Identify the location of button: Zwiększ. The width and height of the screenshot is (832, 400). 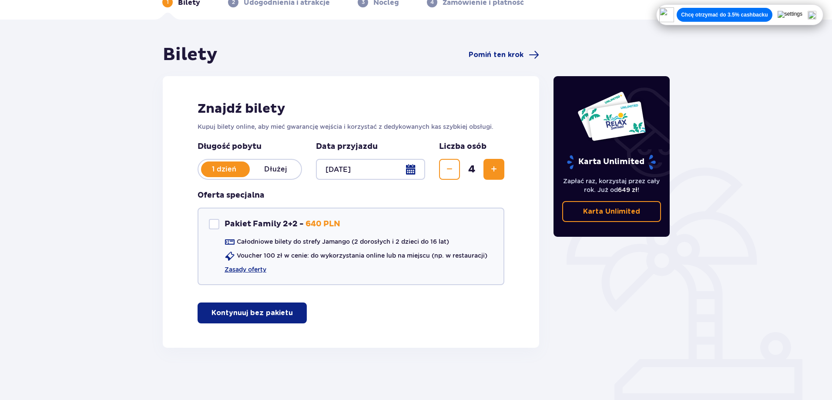
(494, 169).